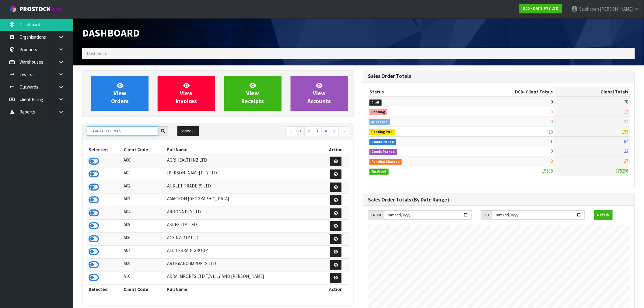  I want to click on td: ARTIGIANO IMPORTS LTD, so click(244, 265).